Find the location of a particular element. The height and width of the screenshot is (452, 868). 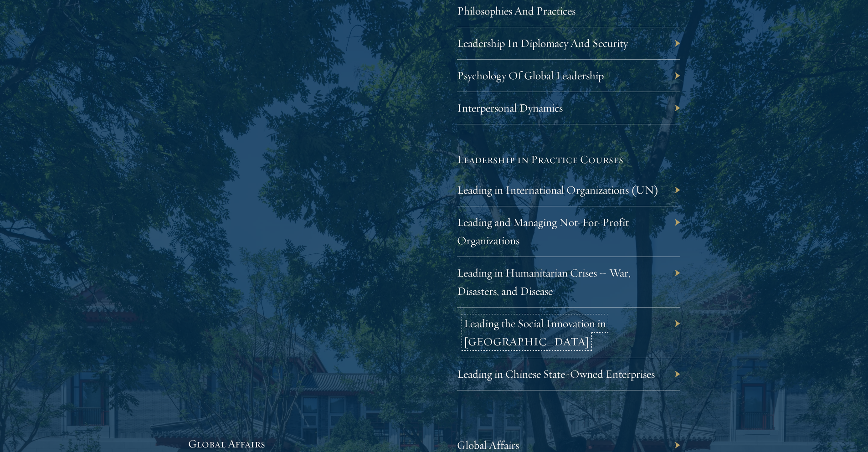

a: Leading in Chinese State-Owned Enterprises is located at coordinates (556, 373).